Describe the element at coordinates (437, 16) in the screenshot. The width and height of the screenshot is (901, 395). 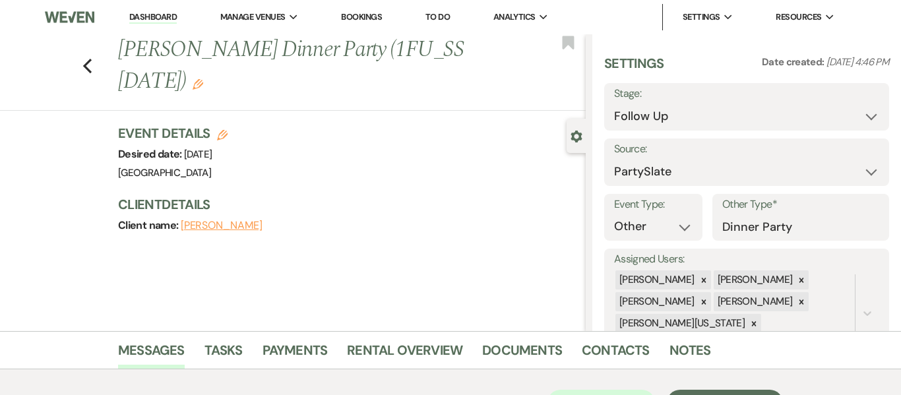
I see `a: To Do` at that location.